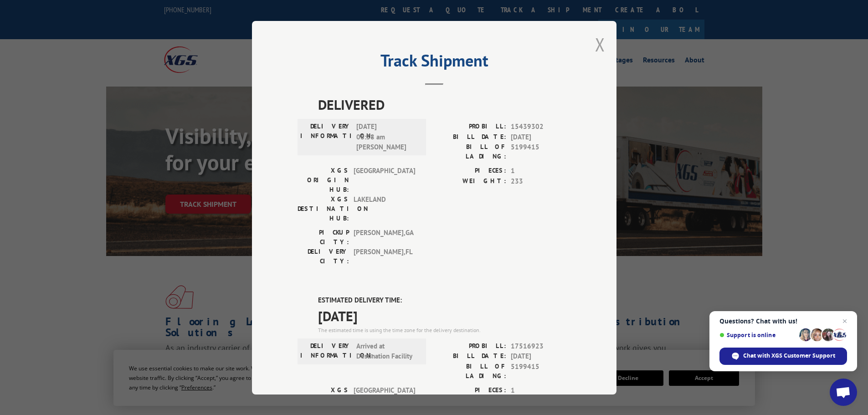  I want to click on span: Close chat, so click(845, 321).